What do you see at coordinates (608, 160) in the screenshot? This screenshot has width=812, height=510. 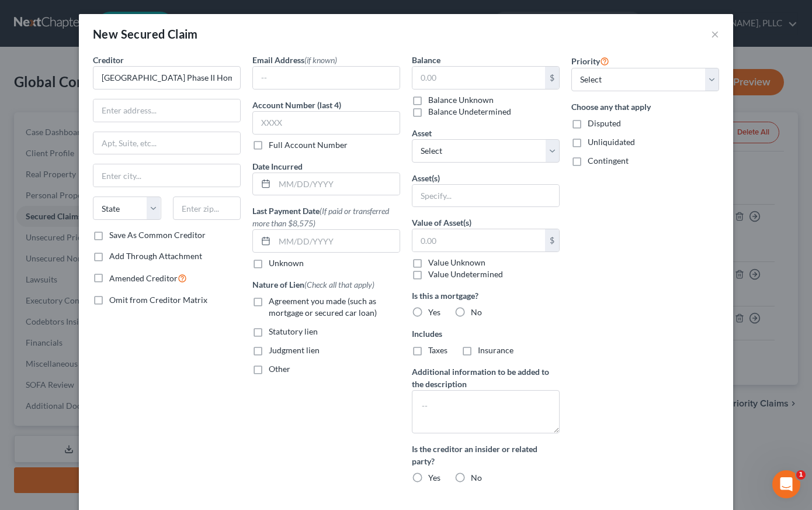 I see `span: Contingent` at bounding box center [608, 160].